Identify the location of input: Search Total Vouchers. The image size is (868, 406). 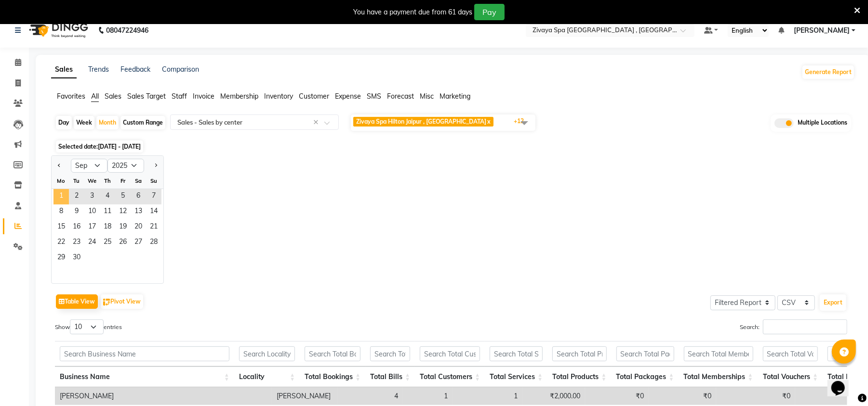
(790, 354).